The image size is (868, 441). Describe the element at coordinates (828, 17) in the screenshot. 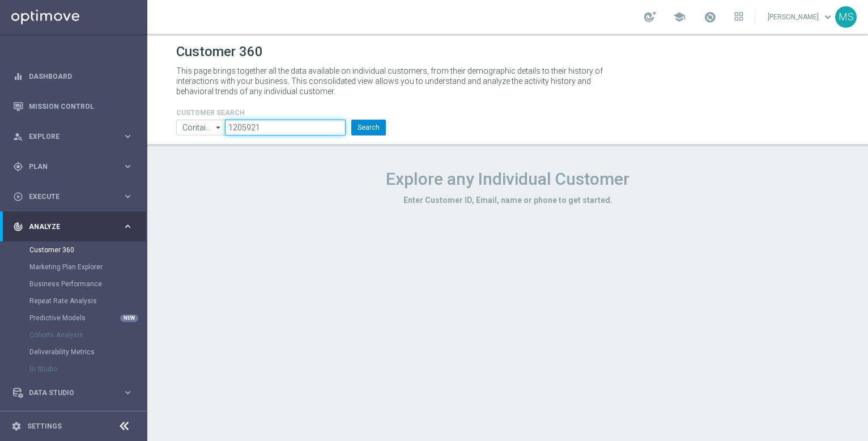

I see `span: keyboard_arrow_down` at that location.